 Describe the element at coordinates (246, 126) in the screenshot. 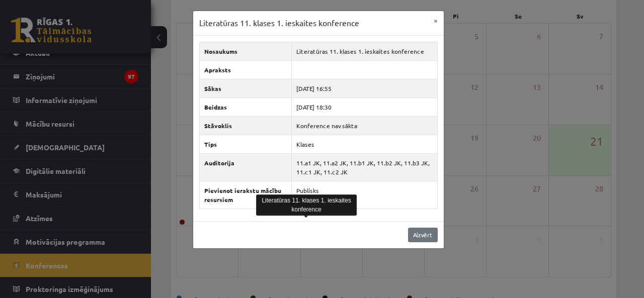

I see `th: Stāvoklis` at that location.